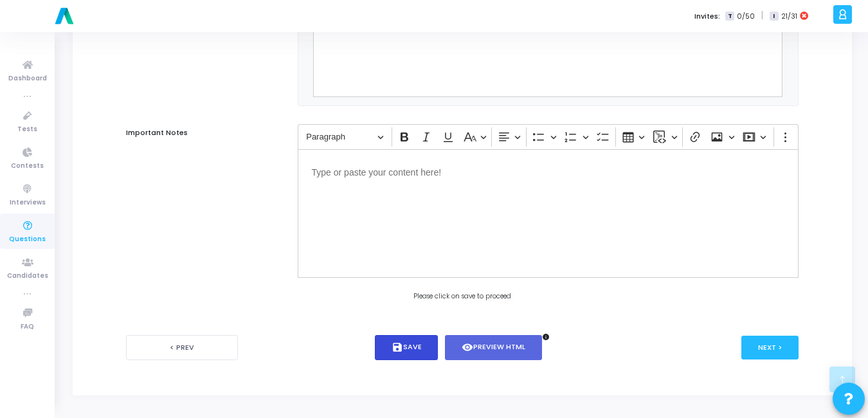 The height and width of the screenshot is (418, 868). I want to click on div: Please click on save to proceed, so click(462, 296).